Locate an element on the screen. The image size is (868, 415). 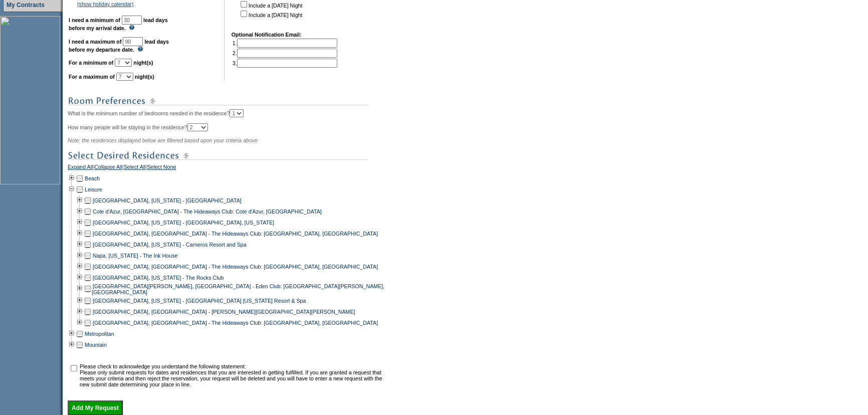
b: lead days before my departure date. is located at coordinates (119, 46).